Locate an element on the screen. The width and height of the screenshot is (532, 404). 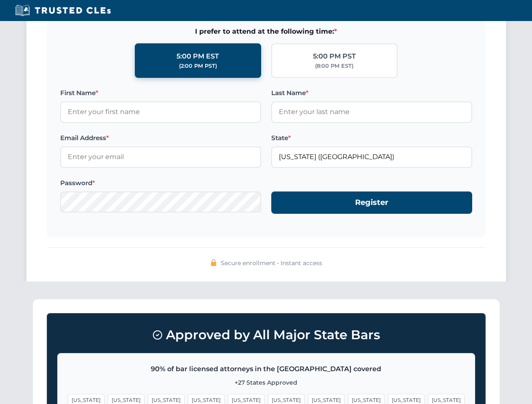
input: Enter your first name is located at coordinates (161, 112).